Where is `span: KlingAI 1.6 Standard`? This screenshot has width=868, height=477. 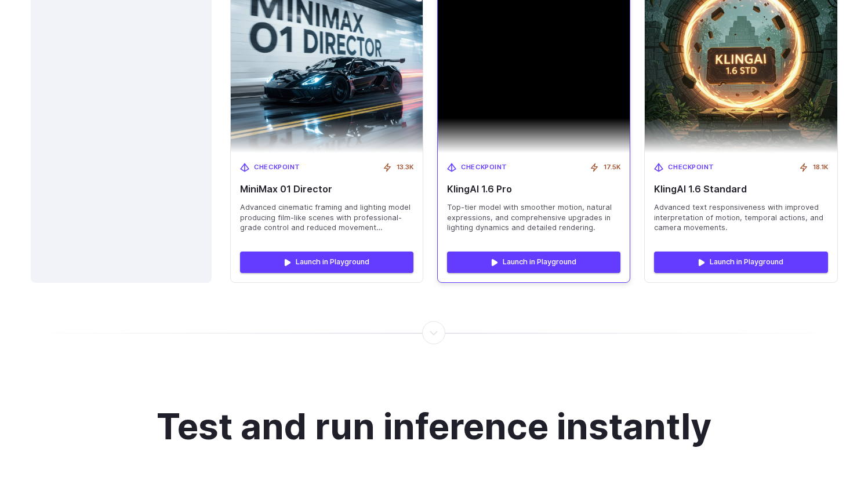 span: KlingAI 1.6 Standard is located at coordinates (741, 189).